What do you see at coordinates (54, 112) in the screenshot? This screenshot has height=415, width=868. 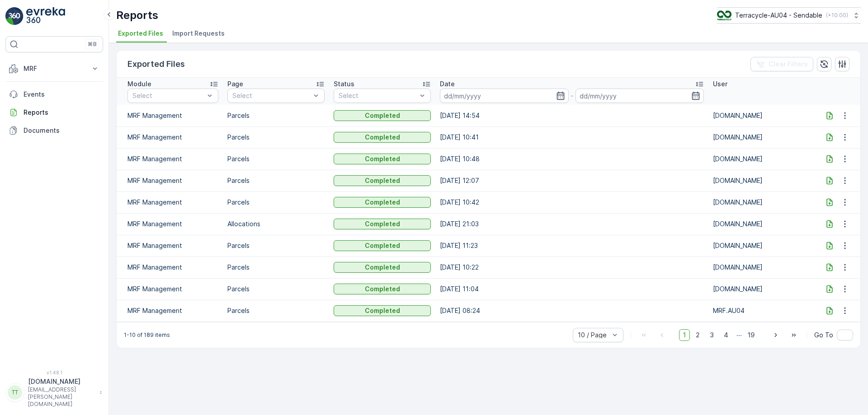 I see `a: Reports` at bounding box center [54, 112].